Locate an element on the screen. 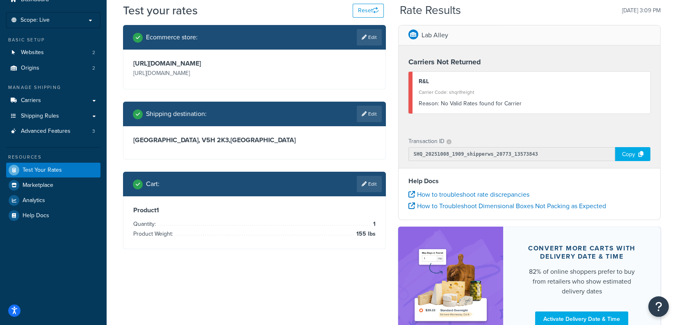  span: Test Your Rates is located at coordinates (42, 170).